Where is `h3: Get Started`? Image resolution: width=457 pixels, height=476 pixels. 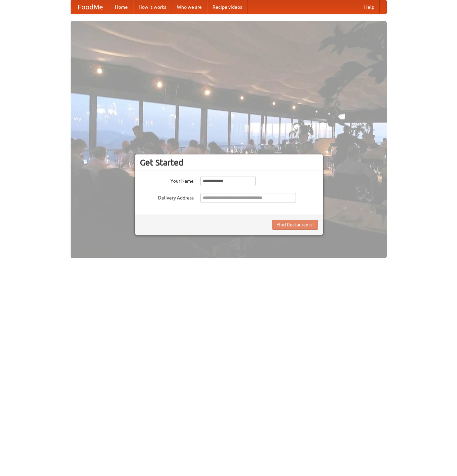
h3: Get Started is located at coordinates (229, 162).